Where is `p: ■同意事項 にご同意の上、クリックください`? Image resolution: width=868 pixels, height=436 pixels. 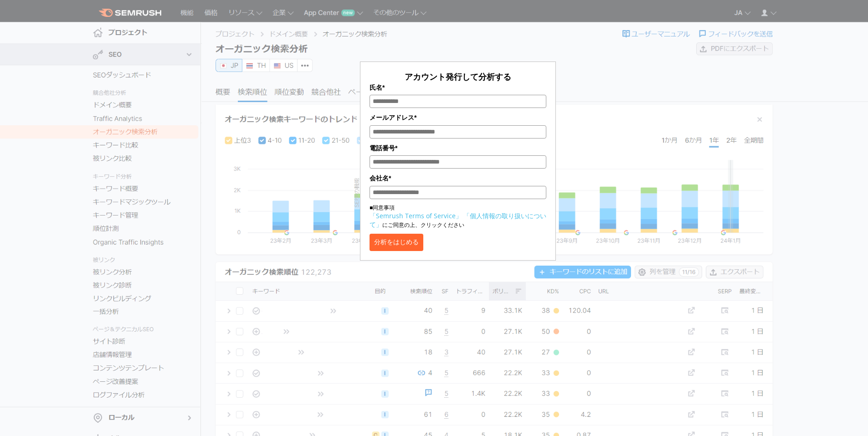 p: ■同意事項 にご同意の上、クリックください is located at coordinates (457, 216).